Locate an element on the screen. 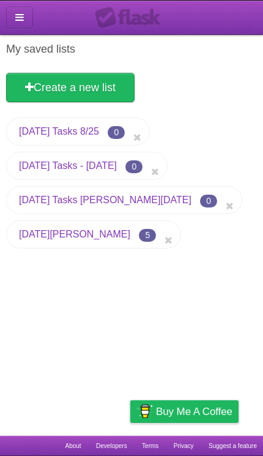  div: Flask is located at coordinates (132, 18).